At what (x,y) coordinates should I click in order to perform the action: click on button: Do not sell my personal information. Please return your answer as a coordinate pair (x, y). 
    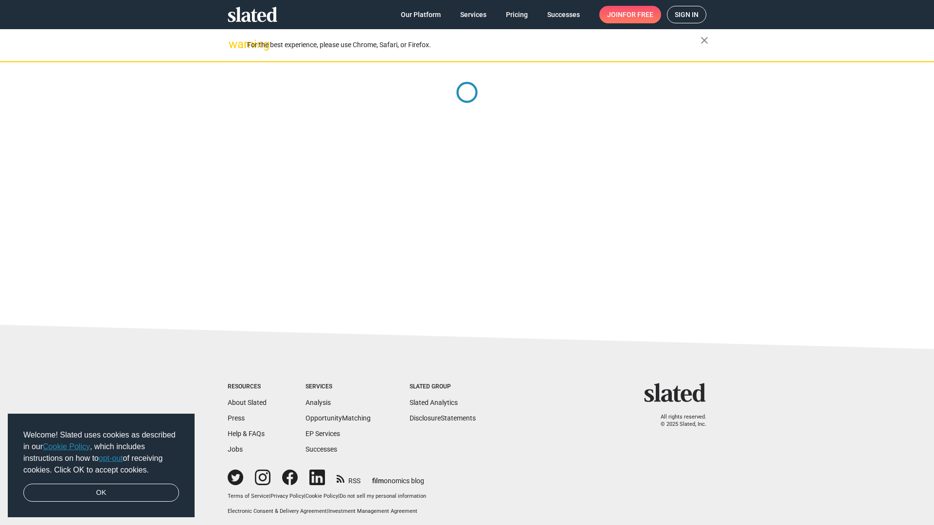
    Looking at the image, I should click on (383, 497).